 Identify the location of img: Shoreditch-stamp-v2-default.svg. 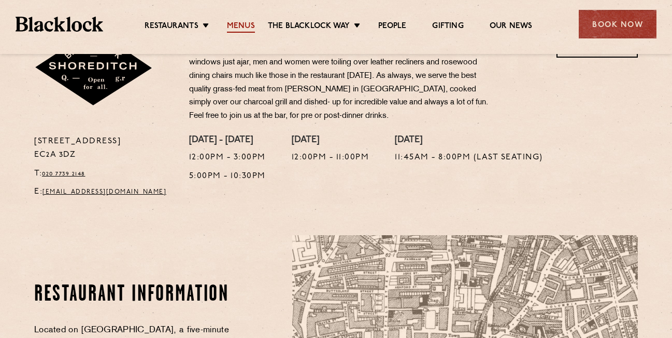
(94, 68).